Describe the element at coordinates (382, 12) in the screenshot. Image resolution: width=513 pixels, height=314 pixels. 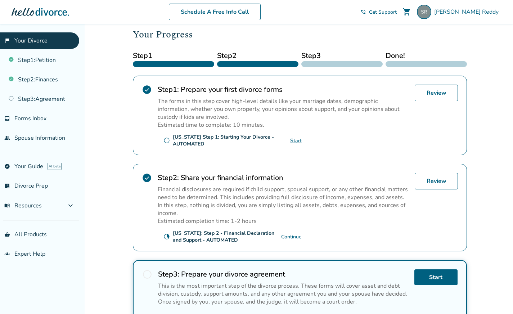
I see `span: Get Support` at that location.